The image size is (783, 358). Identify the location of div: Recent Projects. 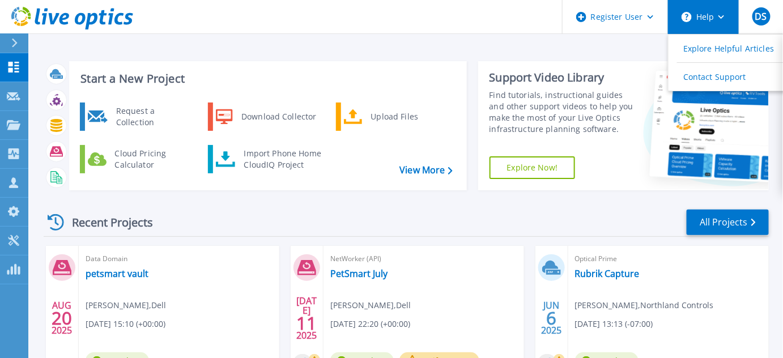
(106, 222).